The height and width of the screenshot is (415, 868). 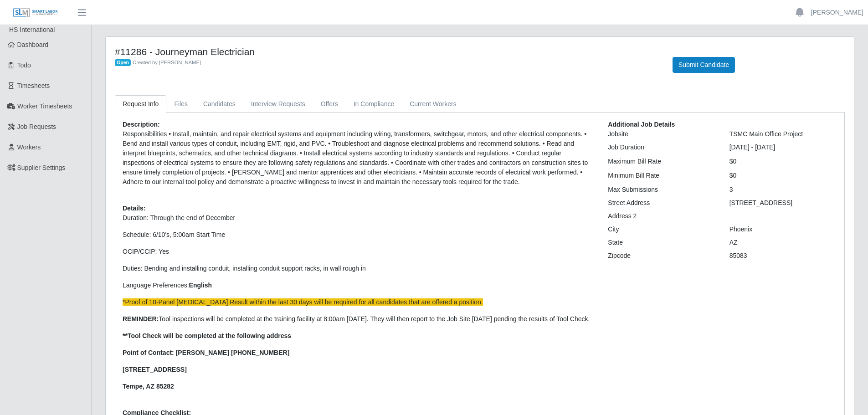 I want to click on p: Duration: Through the end of December, so click(x=358, y=218).